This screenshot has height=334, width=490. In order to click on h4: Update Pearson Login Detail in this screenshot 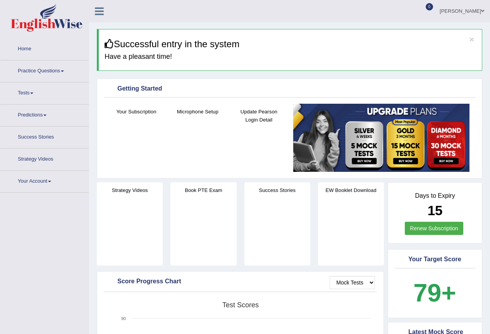, I will do `click(259, 116)`.